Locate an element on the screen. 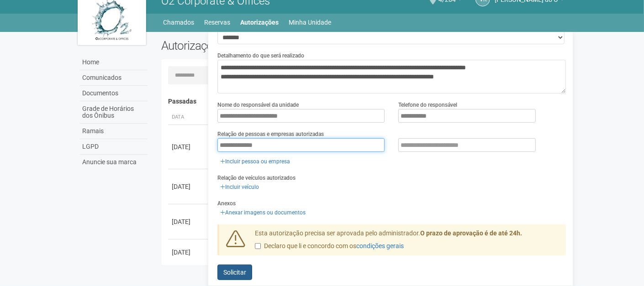  strong: O prazo de aprovação é de até 24h. is located at coordinates (471, 233).